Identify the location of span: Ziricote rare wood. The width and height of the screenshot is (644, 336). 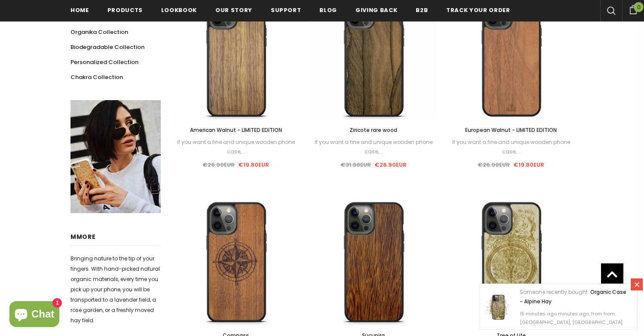
(373, 130).